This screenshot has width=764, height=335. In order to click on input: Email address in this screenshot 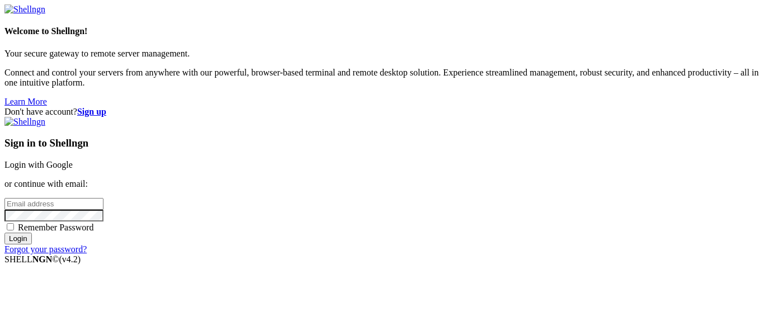, I will do `click(54, 204)`.